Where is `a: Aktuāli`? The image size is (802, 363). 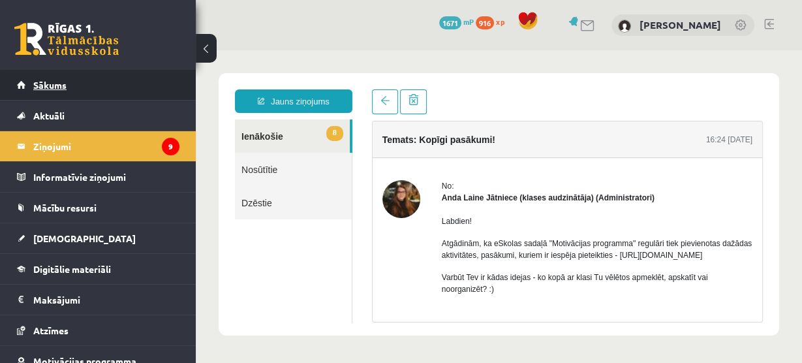 a: Aktuāli is located at coordinates (98, 116).